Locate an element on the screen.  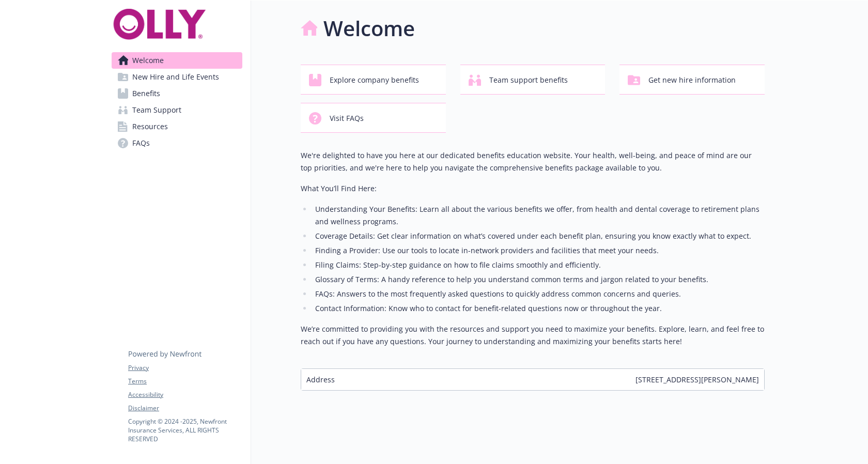
span: Get new hire information is located at coordinates (692, 80).